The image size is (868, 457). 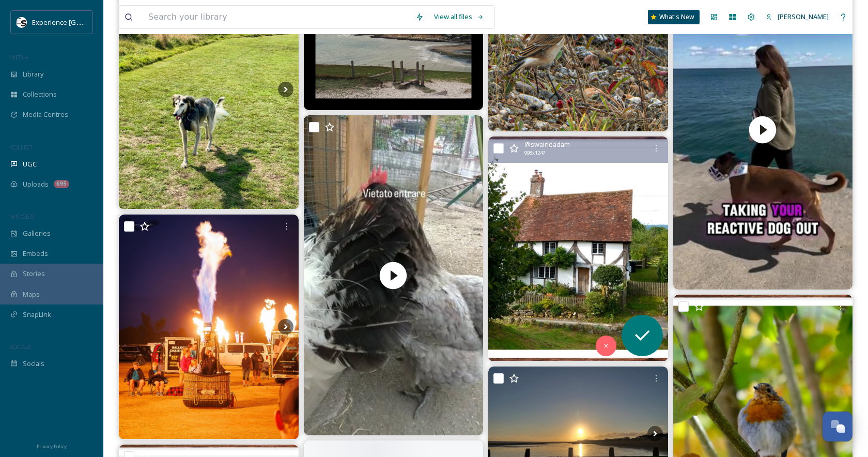 I want to click on span: Stories, so click(x=33, y=273).